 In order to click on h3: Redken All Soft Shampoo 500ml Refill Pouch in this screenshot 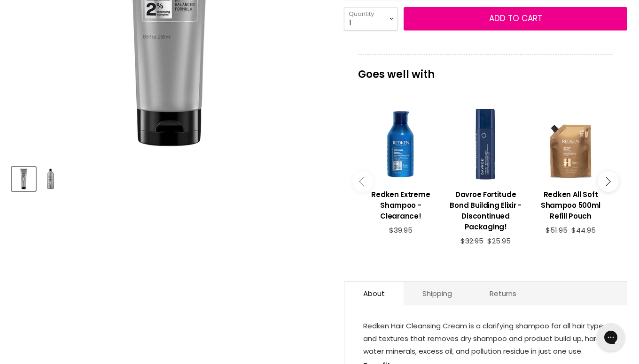, I will do `click(571, 205)`.